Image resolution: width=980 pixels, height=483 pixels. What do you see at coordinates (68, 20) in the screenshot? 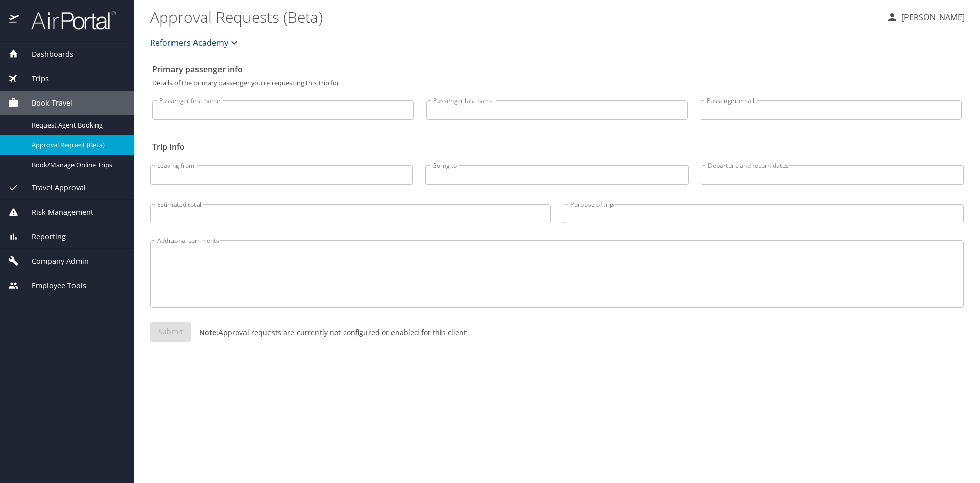
I see `img: airportal-logo.png` at bounding box center [68, 20].